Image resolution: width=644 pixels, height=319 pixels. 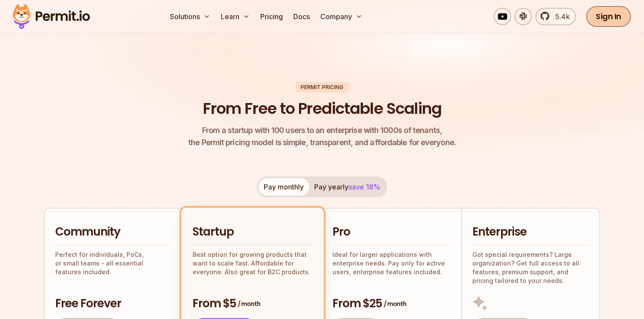 What do you see at coordinates (392, 304) in the screenshot?
I see `h3: From $25` at bounding box center [392, 304].